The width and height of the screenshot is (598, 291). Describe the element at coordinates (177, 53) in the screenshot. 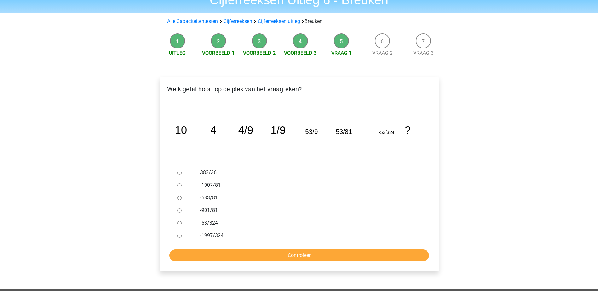

I see `a: Uitleg` at that location.